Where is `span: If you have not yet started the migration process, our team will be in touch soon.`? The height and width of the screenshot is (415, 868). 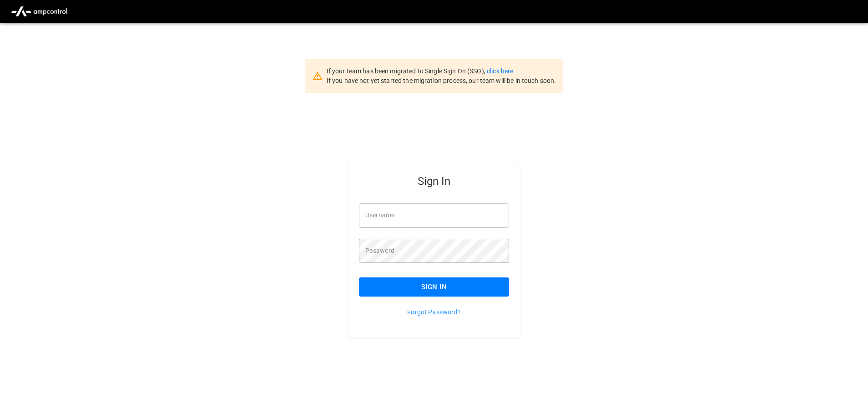 span: If you have not yet started the migration process, our team will be in touch soon. is located at coordinates (441, 80).